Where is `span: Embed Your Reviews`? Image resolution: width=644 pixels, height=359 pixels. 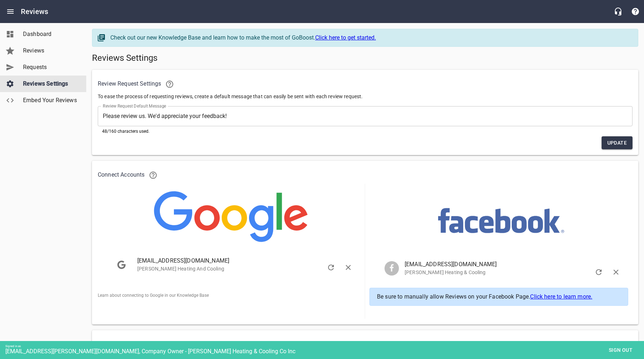
span: Embed Your Reviews is located at coordinates (50, 100).